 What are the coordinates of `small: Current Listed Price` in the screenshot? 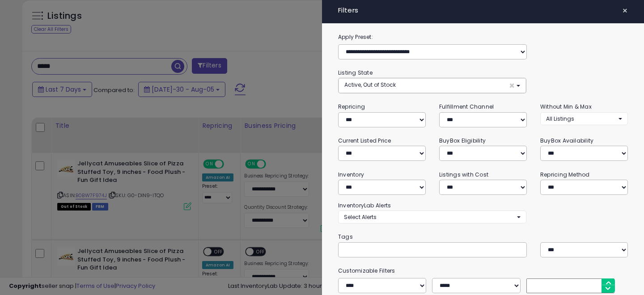 It's located at (365, 140).